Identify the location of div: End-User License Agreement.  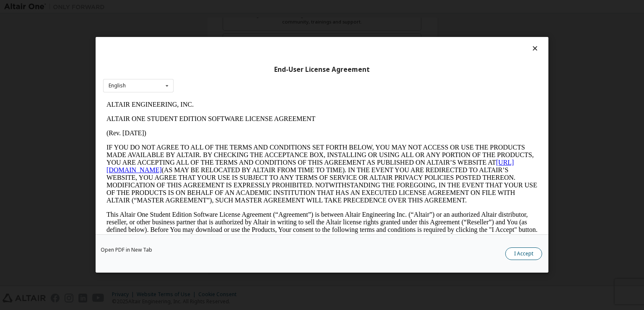
(322, 70).